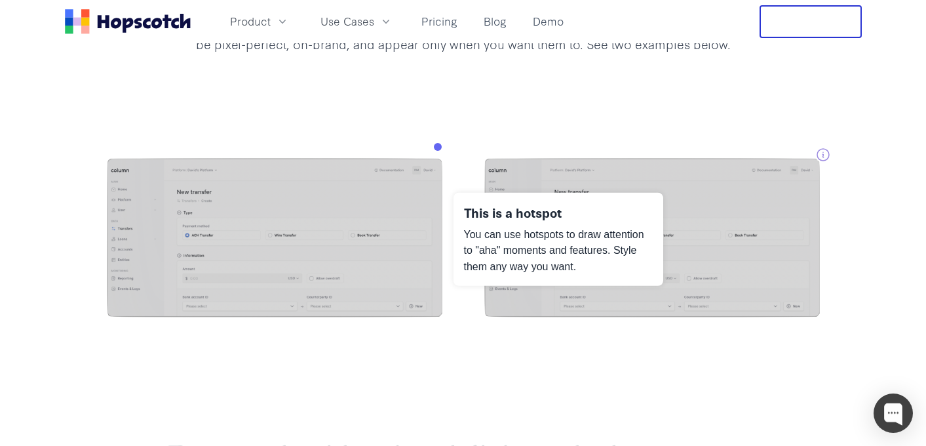 This screenshot has height=446, width=926. What do you see at coordinates (128, 22) in the screenshot?
I see `a: Home` at bounding box center [128, 22].